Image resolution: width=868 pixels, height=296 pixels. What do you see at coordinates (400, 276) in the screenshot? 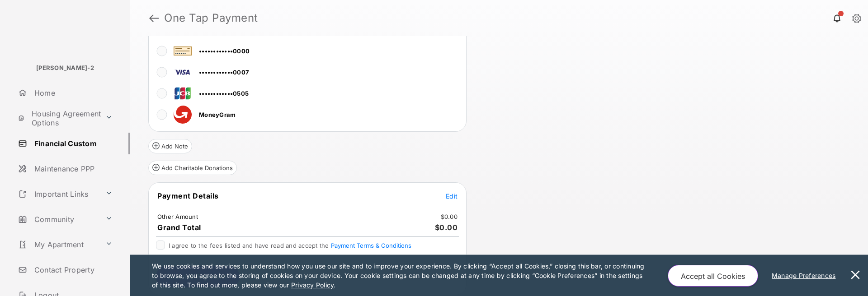
I see `p: We use cookies and services to understand how you use our site and to improve your experience. By...` at bounding box center [400, 276].